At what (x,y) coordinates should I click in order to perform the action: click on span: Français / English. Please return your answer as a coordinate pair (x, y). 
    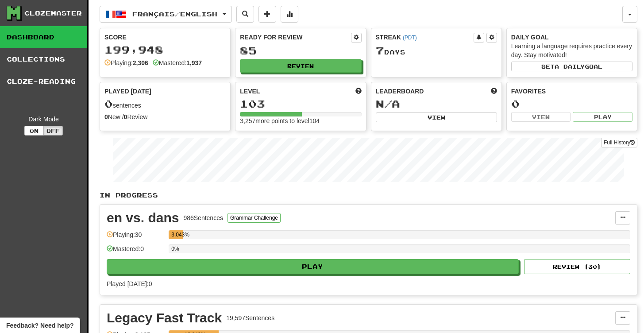
    Looking at the image, I should click on (175, 14).